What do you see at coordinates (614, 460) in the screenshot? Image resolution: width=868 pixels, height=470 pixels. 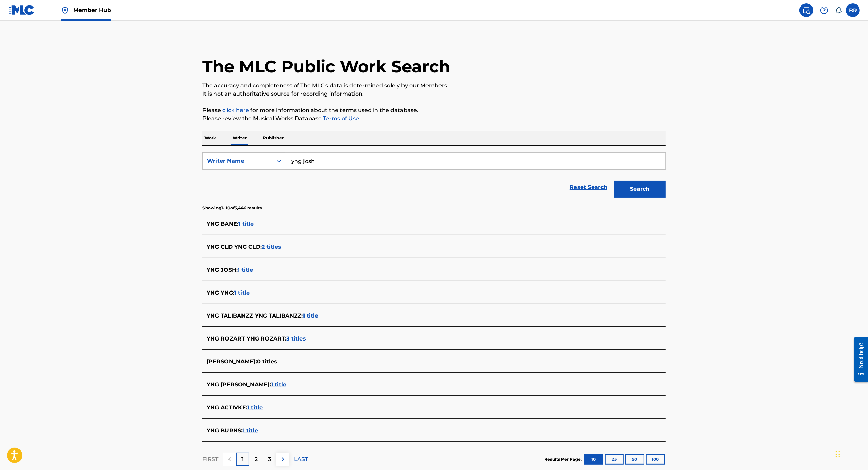 I see `button: 25` at bounding box center [614, 460].